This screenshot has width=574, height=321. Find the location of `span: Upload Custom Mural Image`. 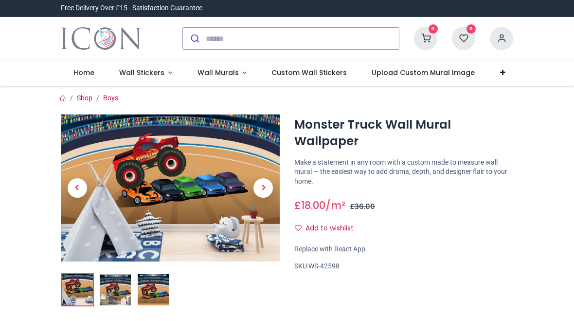

span: Upload Custom Mural Image is located at coordinates (424, 73).